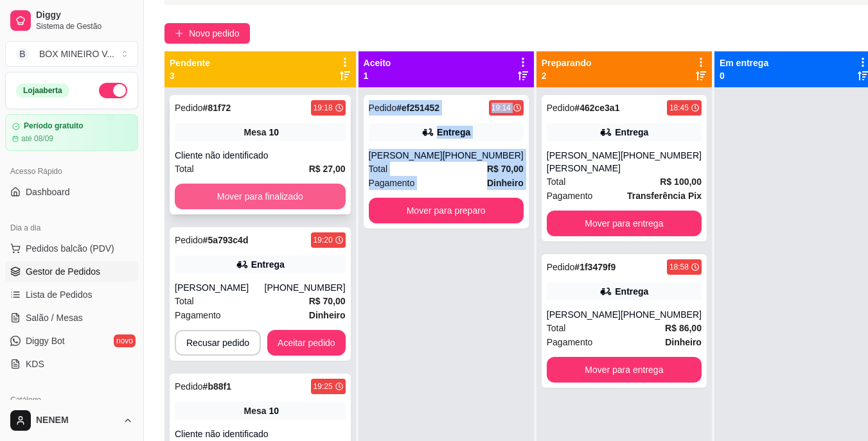  I want to click on button: Pedidos balcão (PDV), so click(71, 249).